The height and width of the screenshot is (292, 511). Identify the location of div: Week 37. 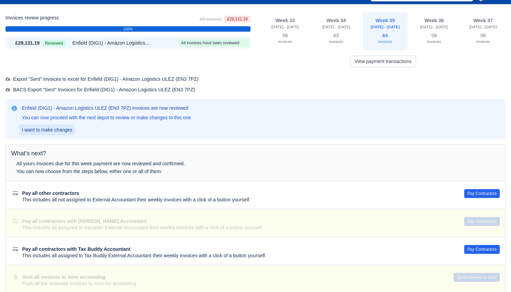
(483, 21).